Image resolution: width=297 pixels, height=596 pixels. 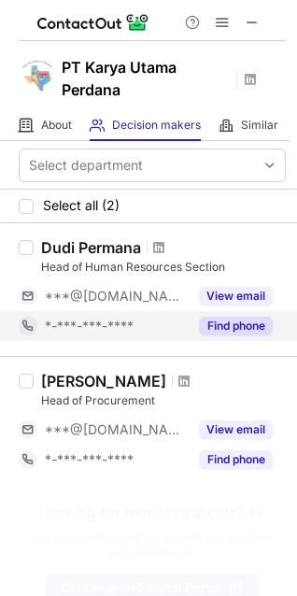 I want to click on span: Select all (2), so click(x=81, y=205).